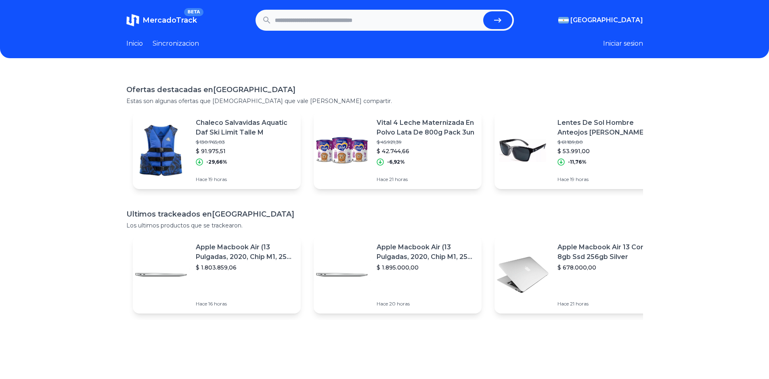 This screenshot has width=769, height=379. What do you see at coordinates (396, 162) in the screenshot?
I see `p: -6,92%` at bounding box center [396, 162].